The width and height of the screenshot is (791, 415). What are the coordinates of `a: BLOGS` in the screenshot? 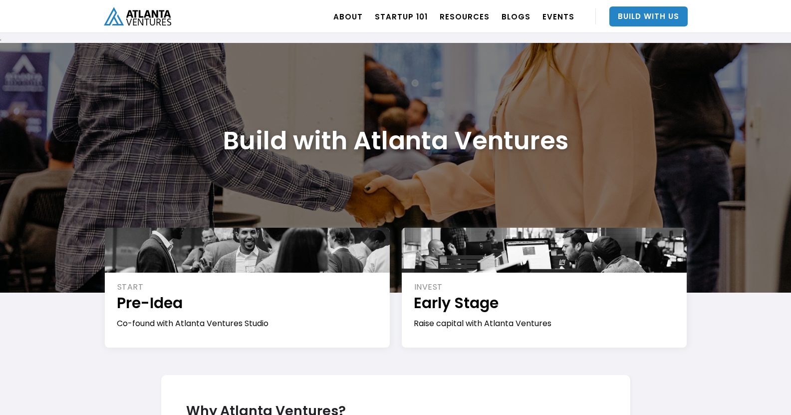 It's located at (516, 16).